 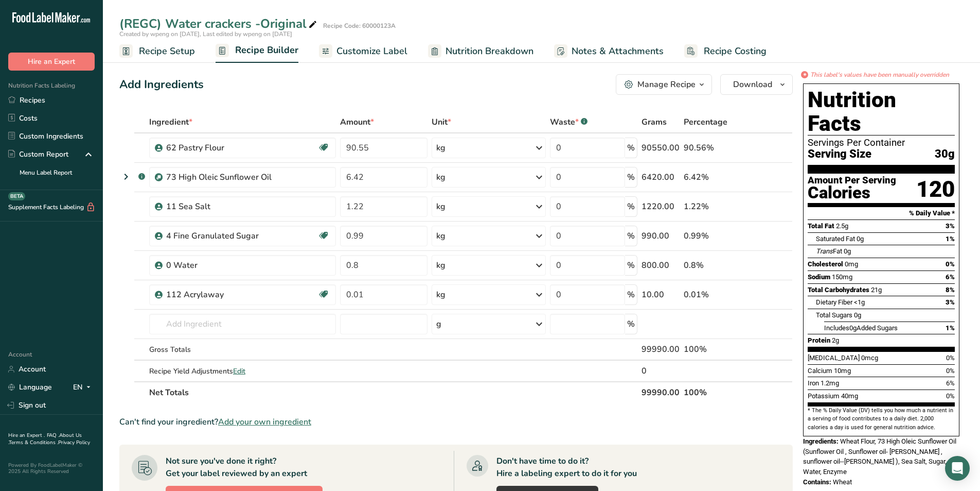 I want to click on div: 0.8%, so click(x=713, y=265).